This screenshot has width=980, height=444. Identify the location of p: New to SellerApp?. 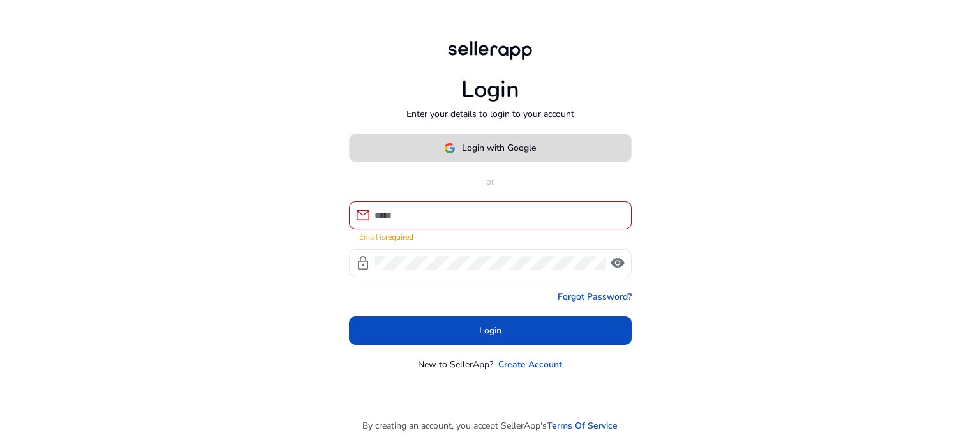
(456, 364).